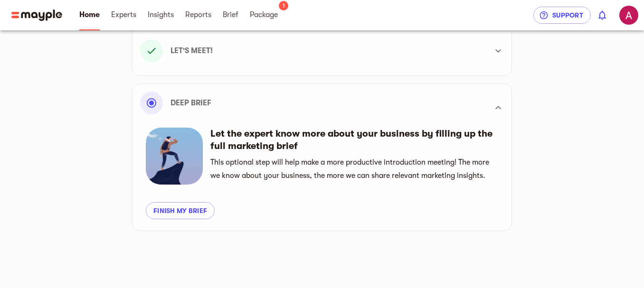 The height and width of the screenshot is (288, 644). Describe the element at coordinates (89, 15) in the screenshot. I see `span: Home` at that location.